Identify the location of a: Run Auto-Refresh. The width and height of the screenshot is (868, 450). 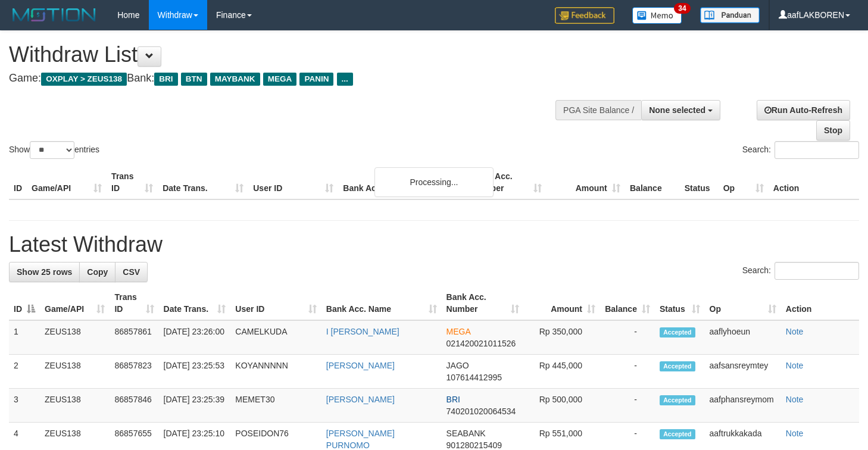
(803, 110).